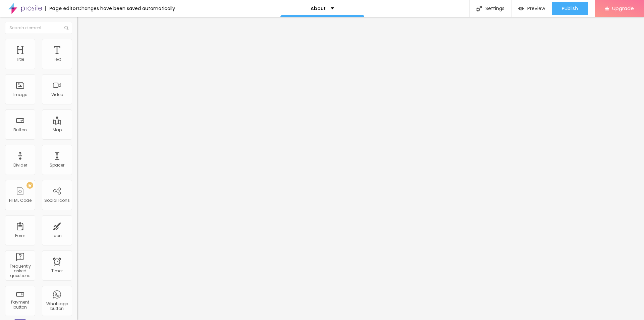 The width and height of the screenshot is (644, 320). I want to click on div: Whatsapp button, so click(57, 306).